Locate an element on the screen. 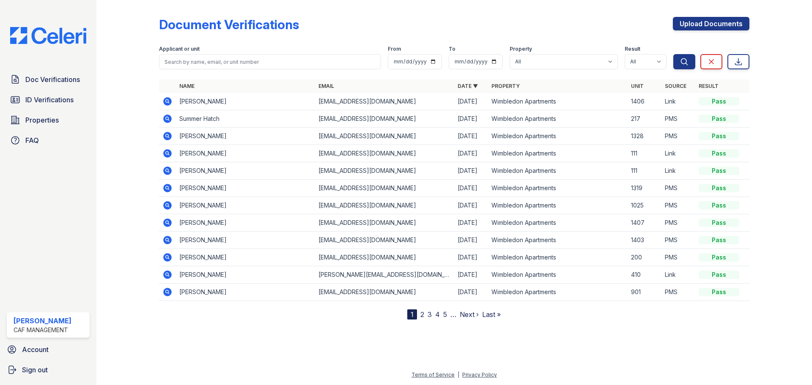 Image resolution: width=812 pixels, height=385 pixels. a: Account is located at coordinates (48, 350).